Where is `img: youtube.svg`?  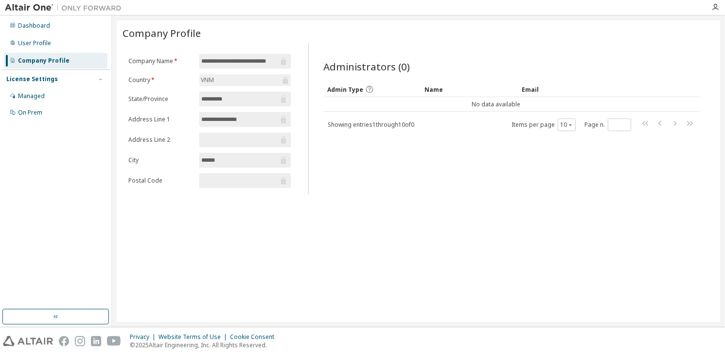 img: youtube.svg is located at coordinates (114, 341).